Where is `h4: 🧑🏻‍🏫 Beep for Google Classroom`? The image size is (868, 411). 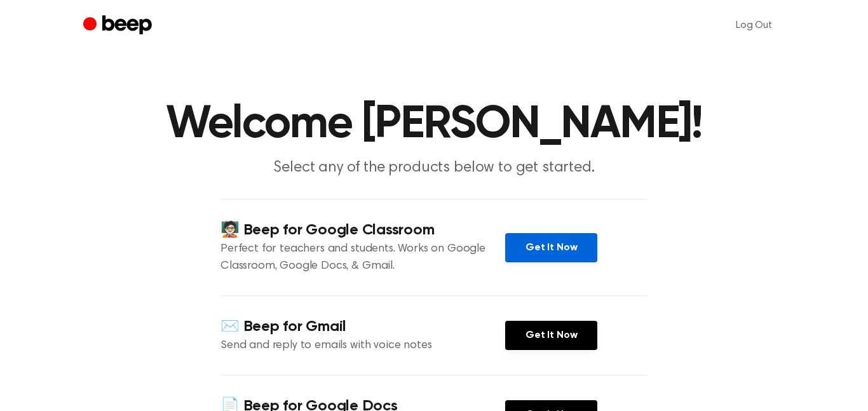
h4: 🧑🏻‍🏫 Beep for Google Classroom is located at coordinates (363, 230).